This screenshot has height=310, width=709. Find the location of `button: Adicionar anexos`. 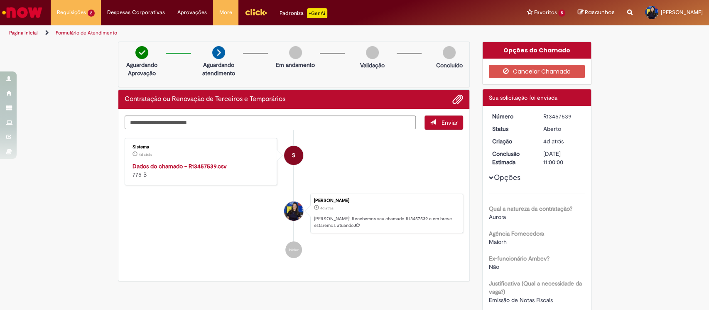

button: Adicionar anexos is located at coordinates (458, 99).